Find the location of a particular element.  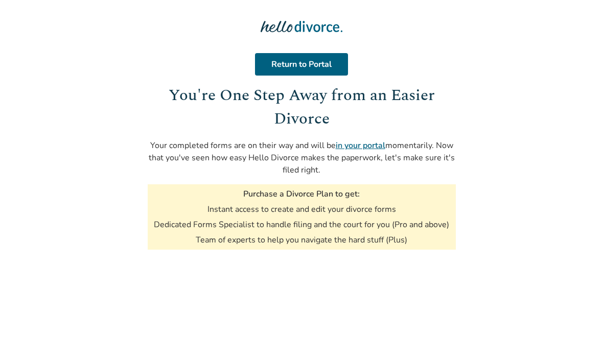

a: in your portal is located at coordinates (360, 146).